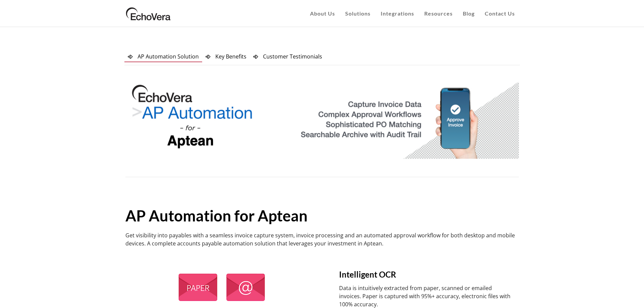 This screenshot has width=644, height=308. What do you see at coordinates (216, 208) in the screenshot?
I see `strong: AP Automation for Aptean` at bounding box center [216, 208].